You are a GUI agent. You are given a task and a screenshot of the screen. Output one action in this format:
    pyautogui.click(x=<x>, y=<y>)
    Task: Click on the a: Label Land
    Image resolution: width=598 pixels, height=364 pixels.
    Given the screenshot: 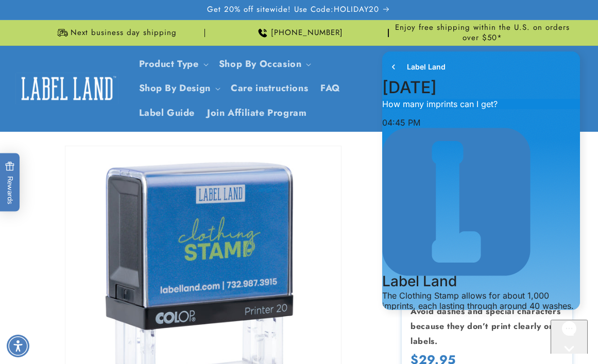 What is the action you would take?
    pyautogui.click(x=67, y=88)
    